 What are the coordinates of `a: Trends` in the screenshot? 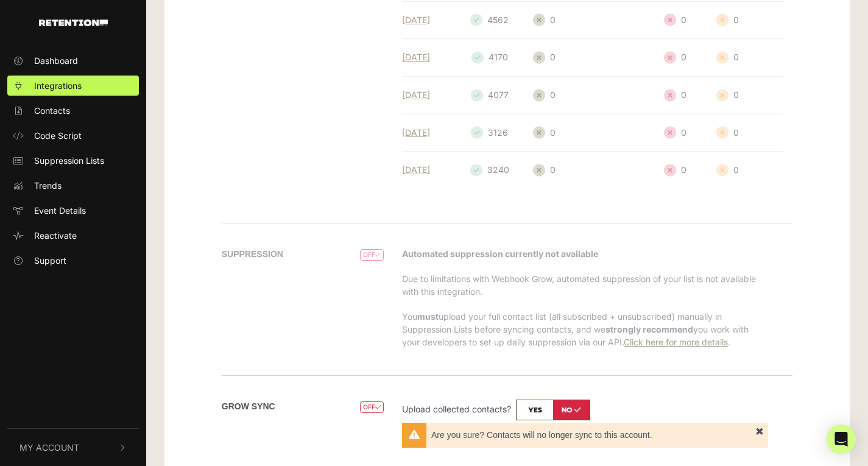 It's located at (73, 185).